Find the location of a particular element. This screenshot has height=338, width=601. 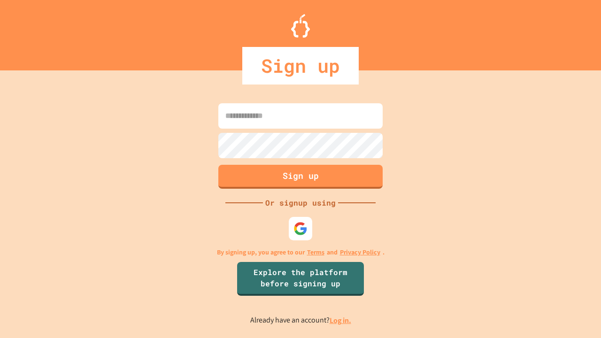

img: Logo.svg is located at coordinates (301, 26).